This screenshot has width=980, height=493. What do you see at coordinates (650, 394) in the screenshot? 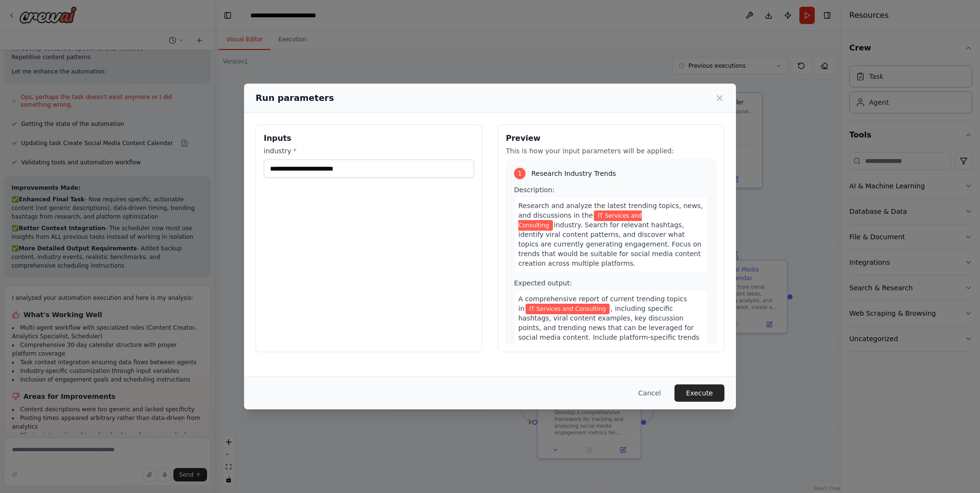
I see `button: Cancel` at bounding box center [650, 394].